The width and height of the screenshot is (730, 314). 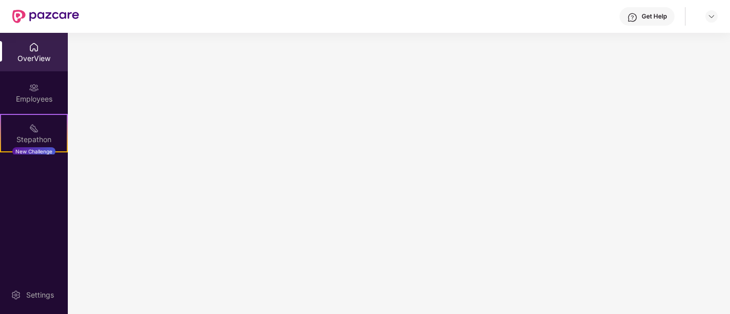 What do you see at coordinates (654, 16) in the screenshot?
I see `div: Get Help` at bounding box center [654, 16].